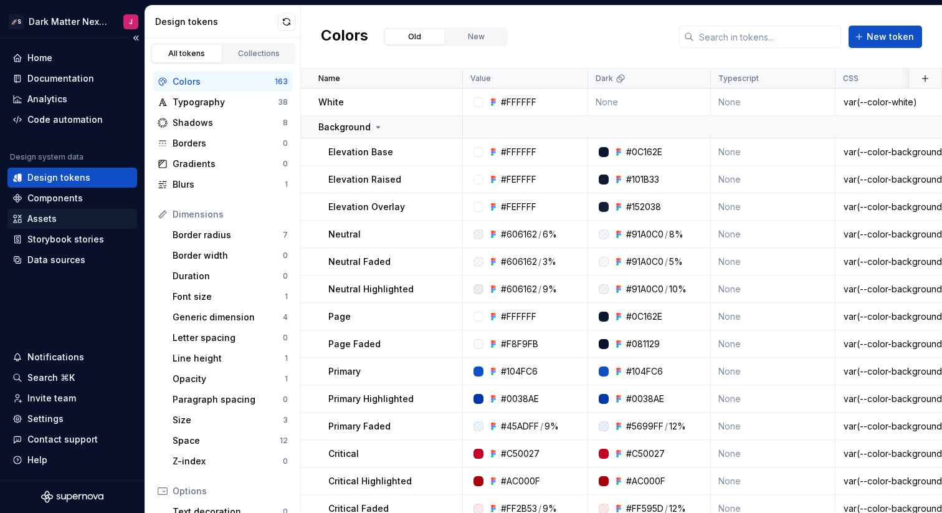 This screenshot has height=513, width=942. Describe the element at coordinates (738, 78) in the screenshot. I see `p: Typescript` at that location.